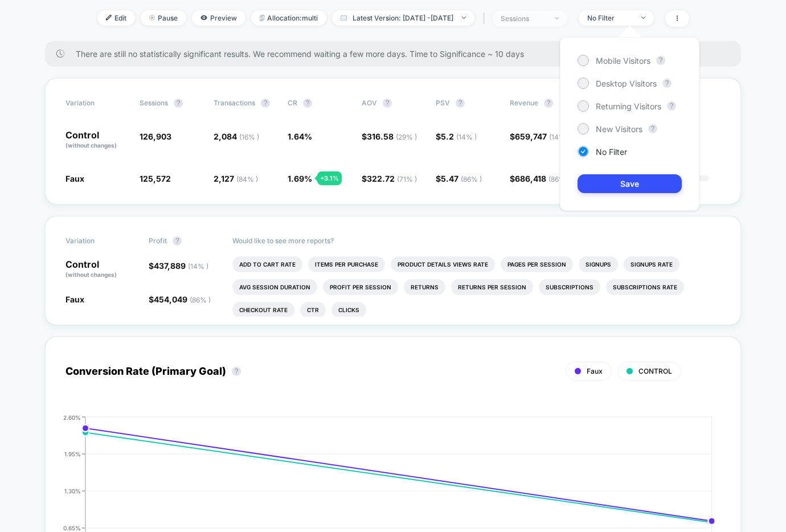 Image resolution: width=786 pixels, height=532 pixels. I want to click on tspan: 2.60%, so click(72, 417).